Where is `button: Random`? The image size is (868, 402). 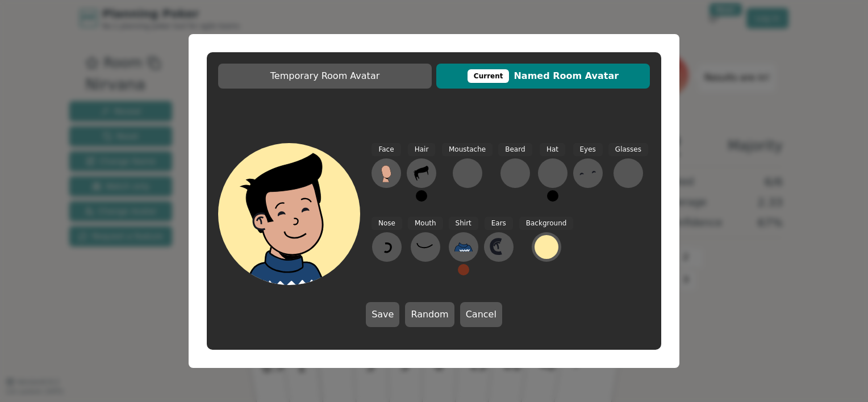 button: Random is located at coordinates (429, 314).